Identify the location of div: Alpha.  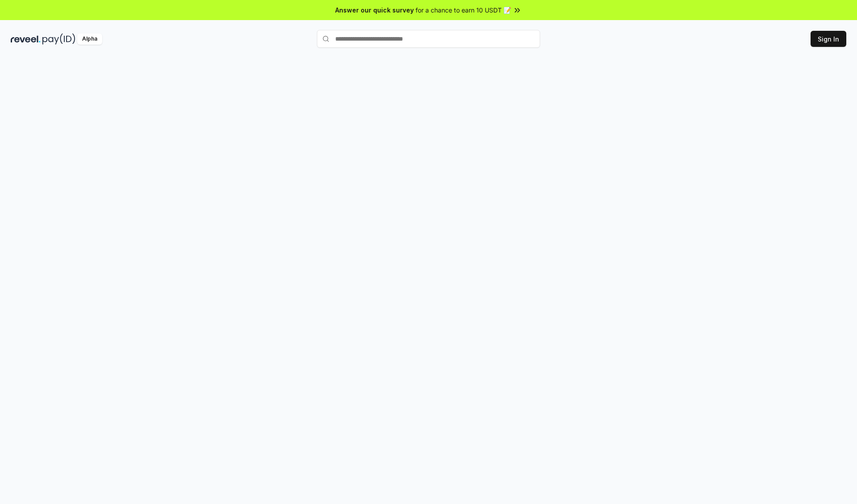
(90, 39).